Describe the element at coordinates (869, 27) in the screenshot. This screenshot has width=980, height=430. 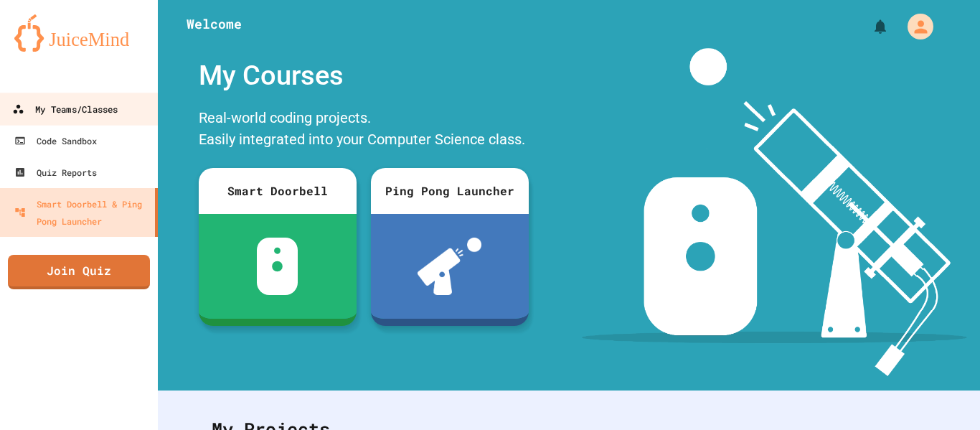
I see `div: My Notifications` at that location.